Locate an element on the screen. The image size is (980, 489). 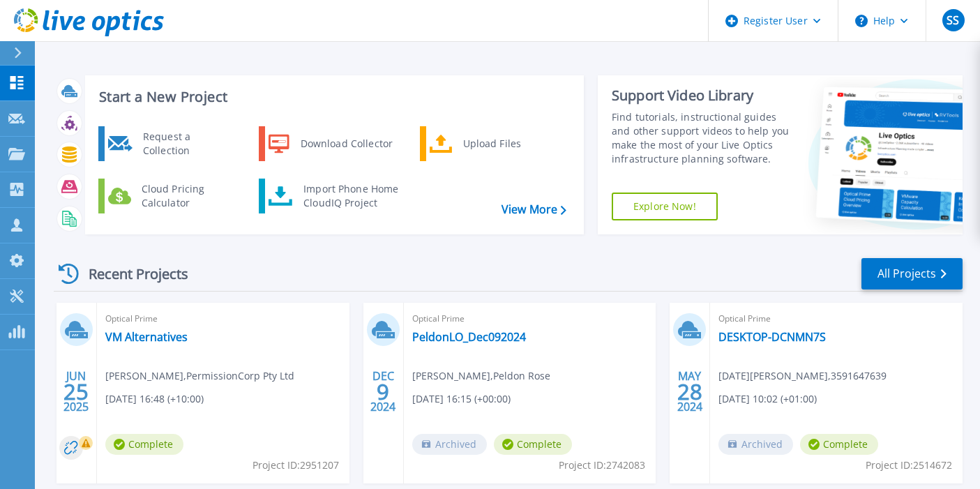
div: Download Collector is located at coordinates (346, 144).